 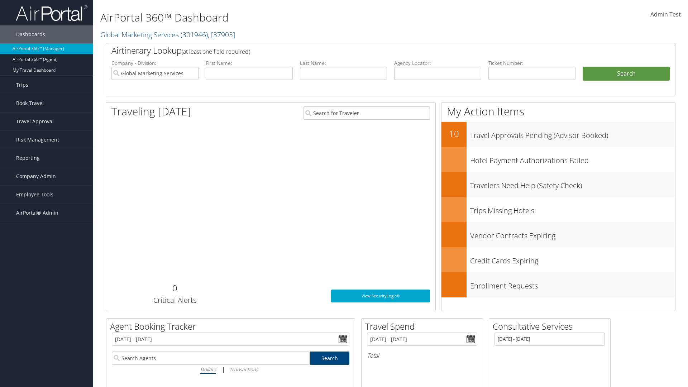 I want to click on span: ( 301946 ), so click(x=194, y=34).